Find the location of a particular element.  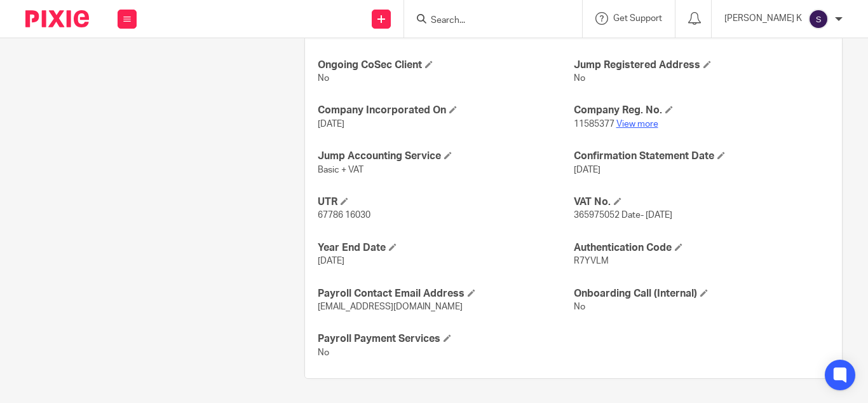

h4: Jump Accounting Service is located at coordinates (445, 156).